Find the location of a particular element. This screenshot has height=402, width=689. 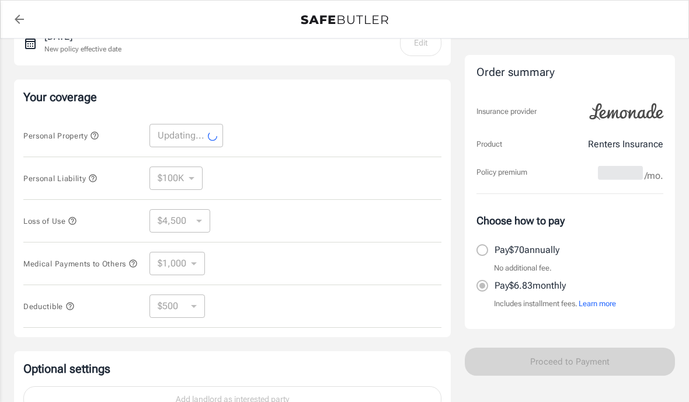

p: Pay $6.83 monthly is located at coordinates (530, 285).